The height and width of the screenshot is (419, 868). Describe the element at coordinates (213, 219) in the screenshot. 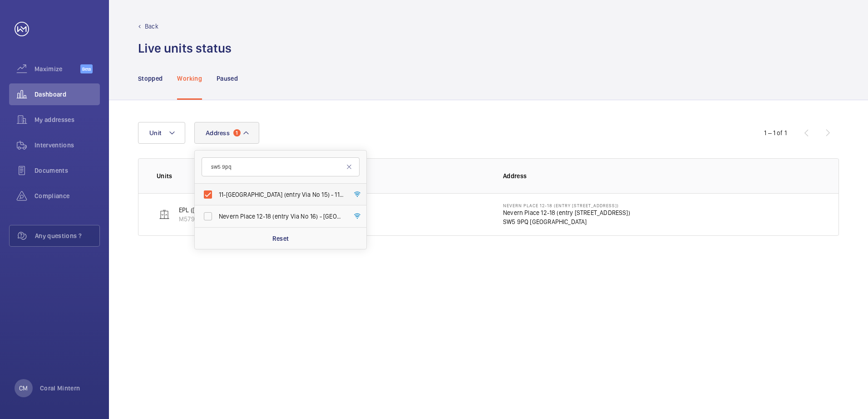

I see `p: M57917` at that location.